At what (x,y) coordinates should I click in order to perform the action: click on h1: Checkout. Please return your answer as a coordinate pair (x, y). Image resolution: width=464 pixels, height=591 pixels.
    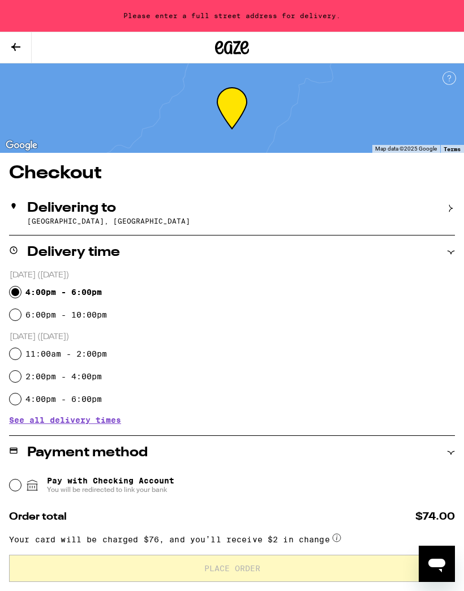
    Looking at the image, I should click on (232, 173).